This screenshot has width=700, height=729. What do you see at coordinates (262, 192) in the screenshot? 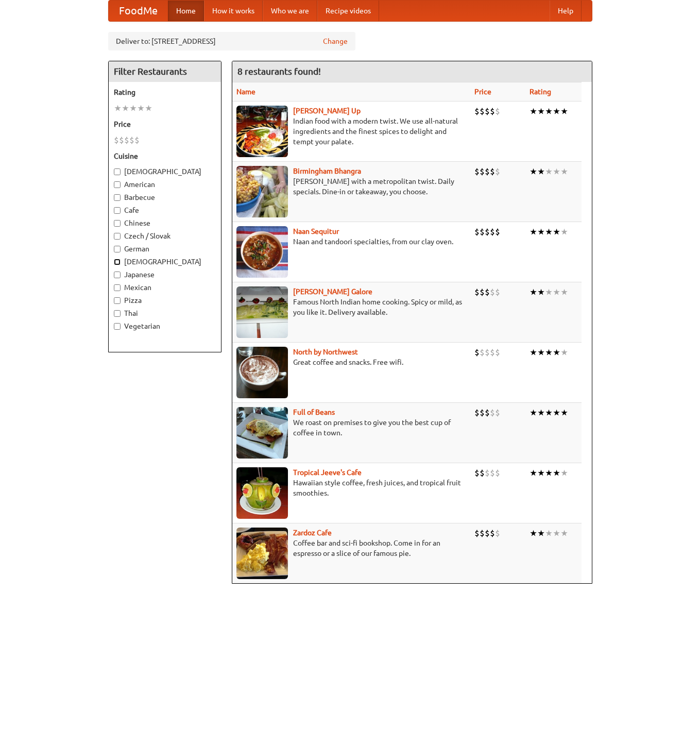
I see `img: bhangra.jpg` at bounding box center [262, 192].